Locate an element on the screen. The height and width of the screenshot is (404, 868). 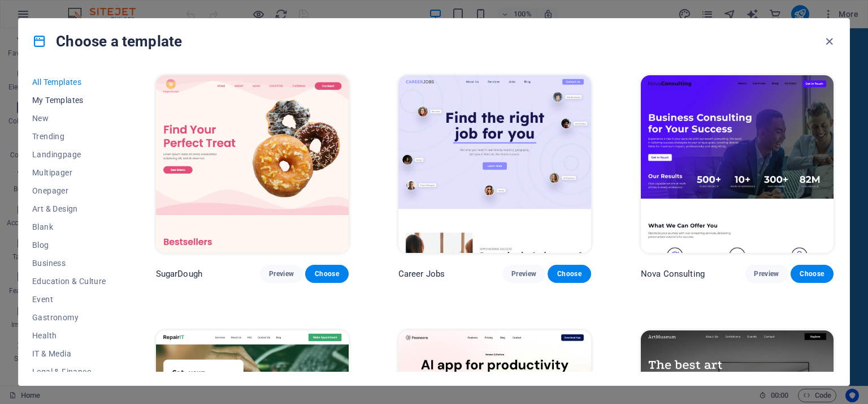
p: SugarDough is located at coordinates (179, 274).